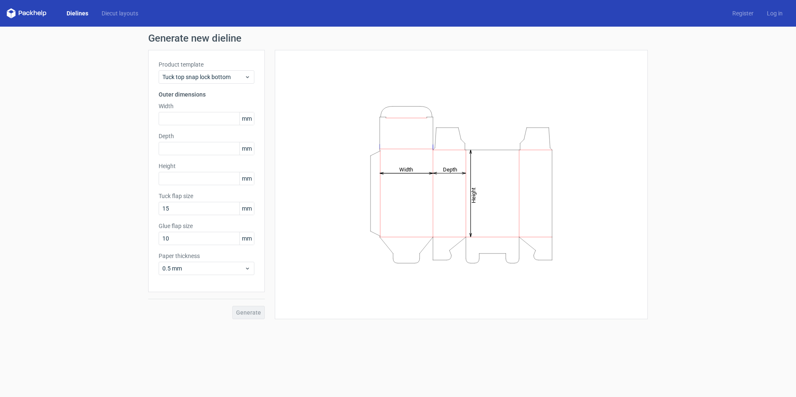  What do you see at coordinates (450, 169) in the screenshot?
I see `tspan: Depth` at bounding box center [450, 169].